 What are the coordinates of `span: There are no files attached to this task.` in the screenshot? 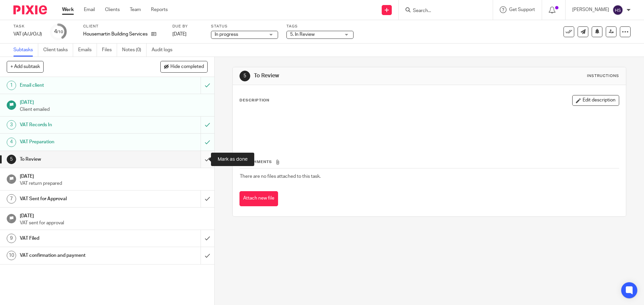 It's located at (280, 176).